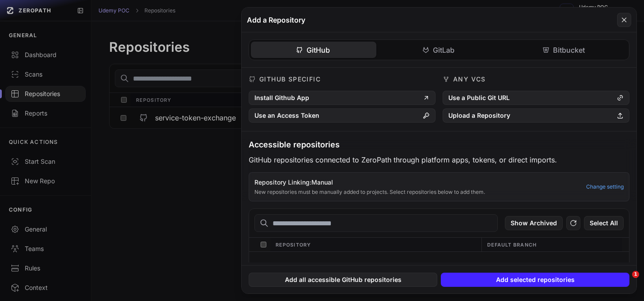 The image size is (644, 301). What do you see at coordinates (470, 79) in the screenshot?
I see `h4: Any VCS` at bounding box center [470, 79].